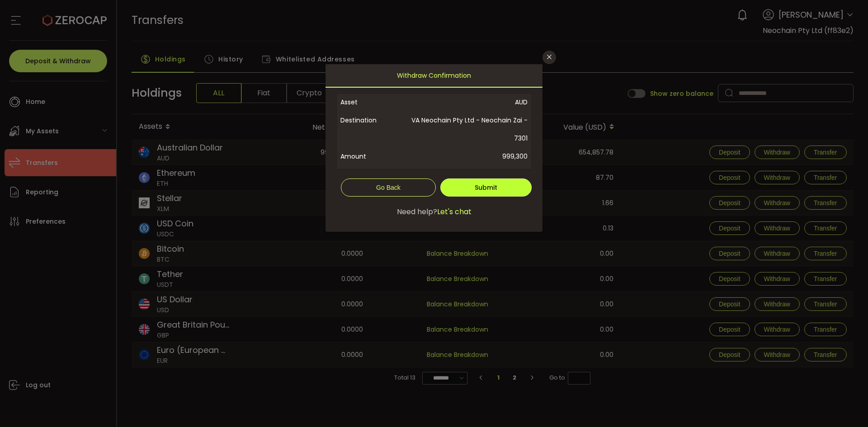 The width and height of the screenshot is (868, 427). Describe the element at coordinates (455, 212) in the screenshot. I see `span: Let's chat` at that location.